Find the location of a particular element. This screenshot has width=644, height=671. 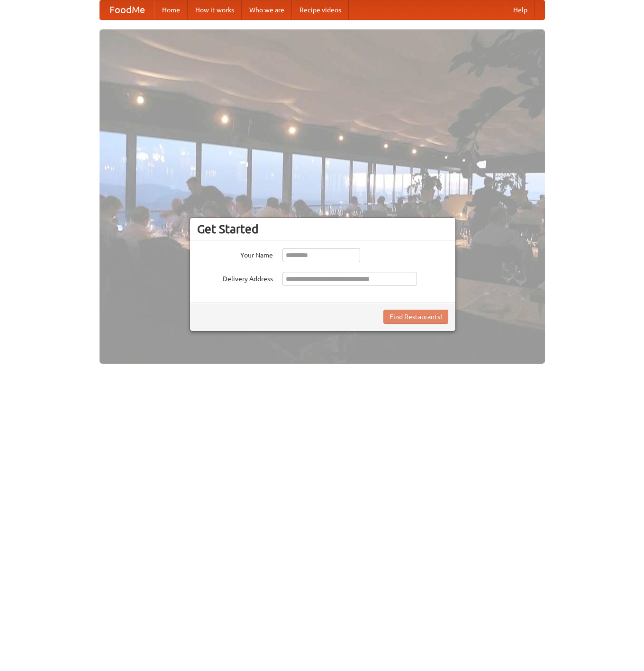

a: FoodMe is located at coordinates (127, 10).